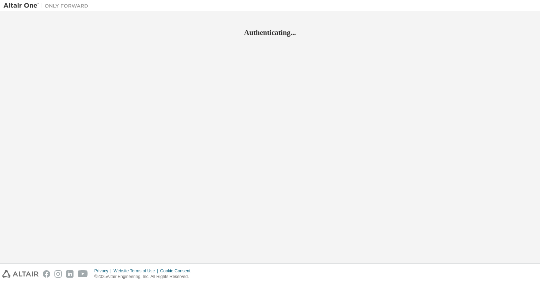  I want to click on div: Cookie Consent, so click(177, 271).